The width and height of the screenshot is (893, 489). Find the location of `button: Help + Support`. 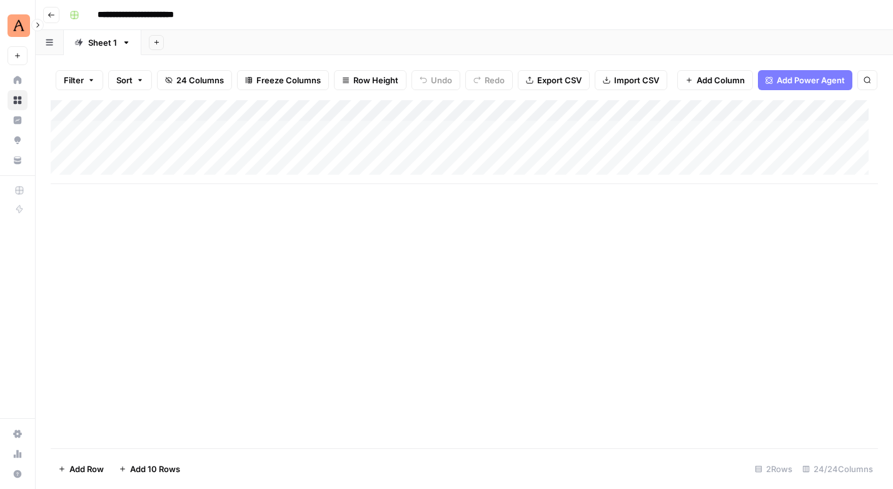

button: Help + Support is located at coordinates (18, 474).